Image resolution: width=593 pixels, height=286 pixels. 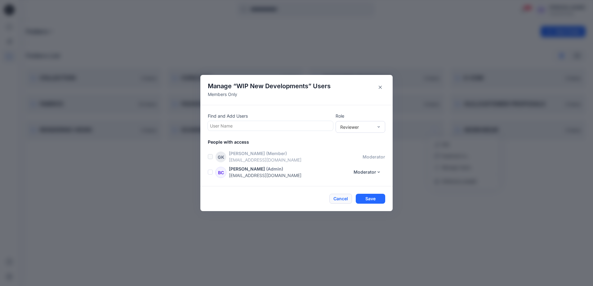 I want to click on p: (Admin), so click(x=274, y=169).